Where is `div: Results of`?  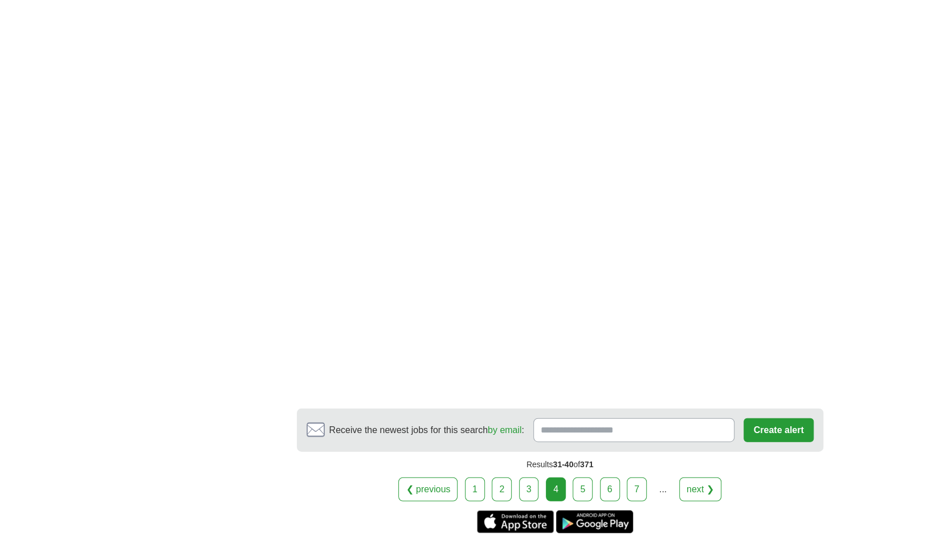 div: Results of is located at coordinates (560, 465).